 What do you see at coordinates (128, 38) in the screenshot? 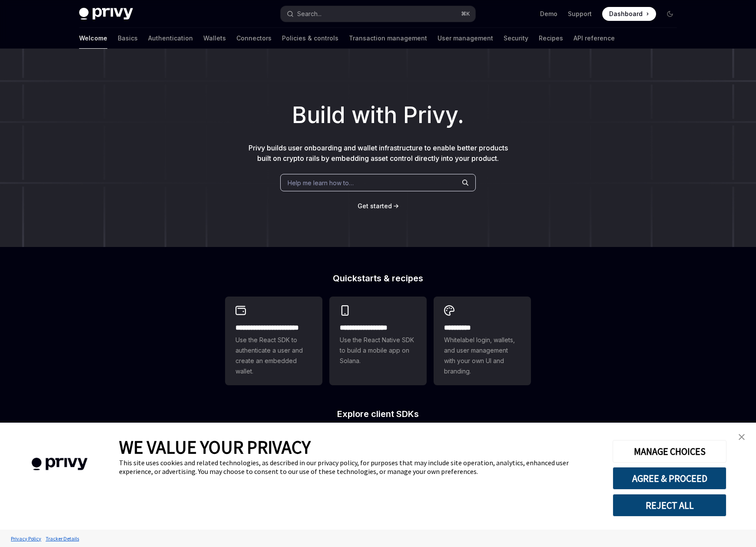
I see `a: Basics` at bounding box center [128, 38].